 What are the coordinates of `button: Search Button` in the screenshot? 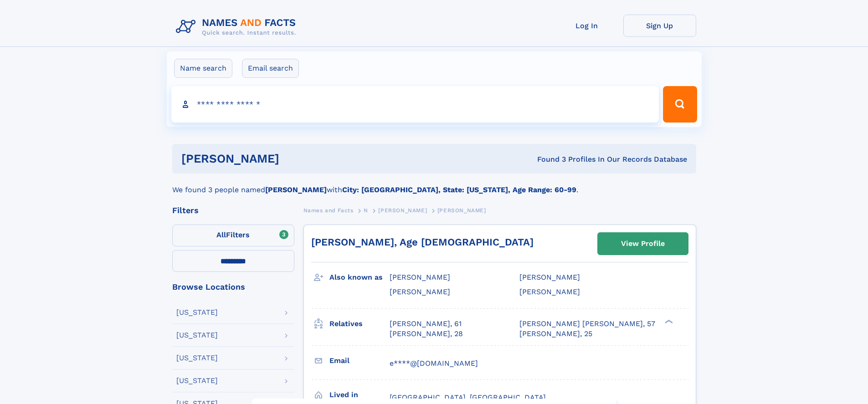 It's located at (680, 105).